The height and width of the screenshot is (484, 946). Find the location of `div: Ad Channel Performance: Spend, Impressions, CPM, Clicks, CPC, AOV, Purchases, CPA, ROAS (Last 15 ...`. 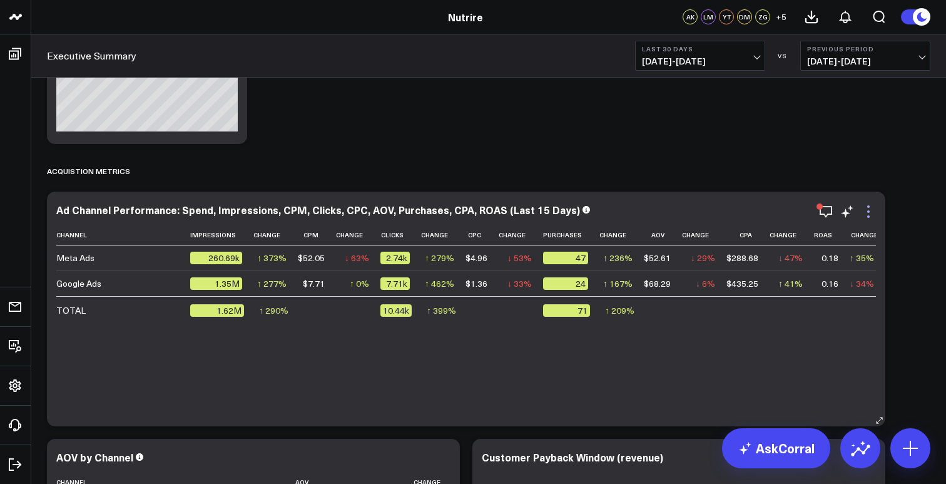

div: Ad Channel Performance: Spend, Impressions, CPM, Clicks, CPC, AOV, Purchases, CPA, ROAS (Last 15 ... is located at coordinates (318, 210).